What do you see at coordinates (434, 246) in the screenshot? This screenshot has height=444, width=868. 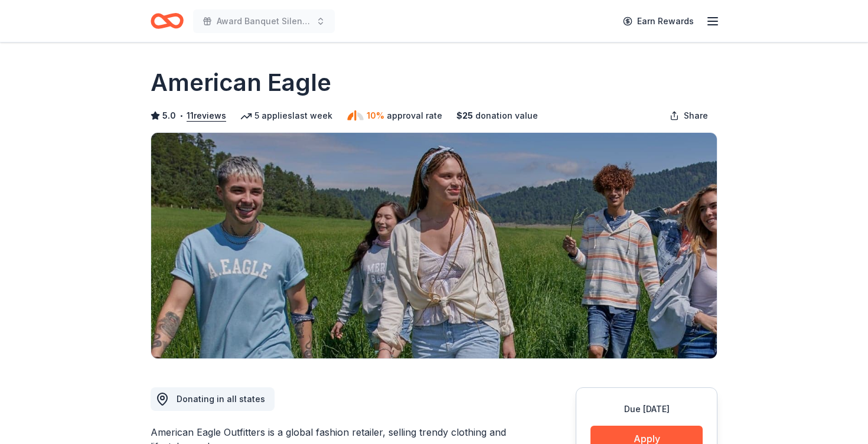 I see `img: Image for American Eagle` at bounding box center [434, 246].